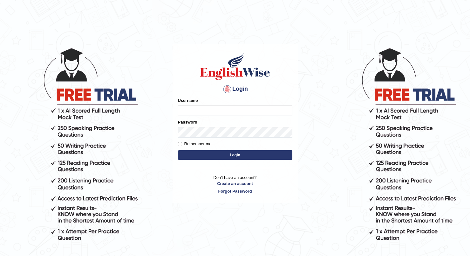 The width and height of the screenshot is (470, 256). What do you see at coordinates (188, 100) in the screenshot?
I see `label: Username` at bounding box center [188, 100].